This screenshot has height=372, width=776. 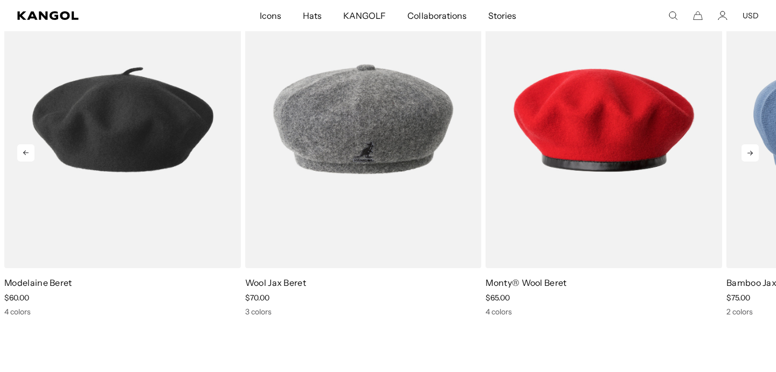 I want to click on span: $60.00, so click(x=17, y=298).